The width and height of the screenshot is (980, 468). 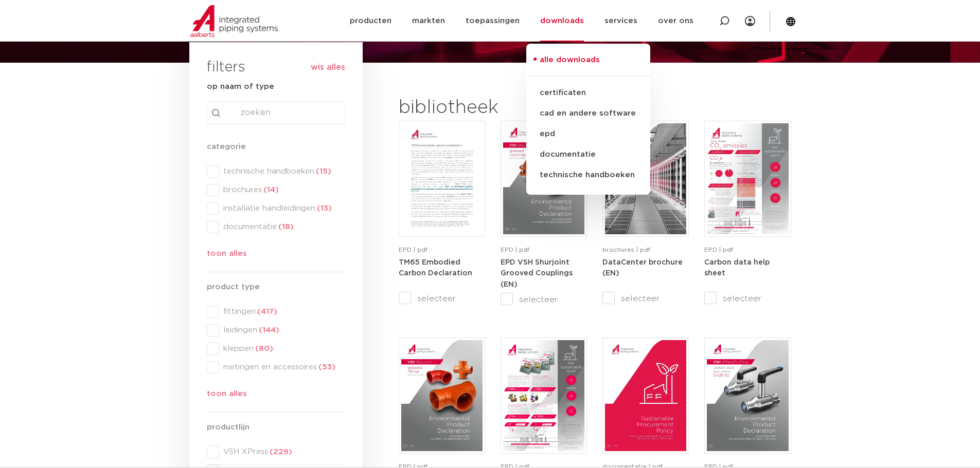 I want to click on a: TM65 Embodied Carbon Declaration, so click(x=435, y=268).